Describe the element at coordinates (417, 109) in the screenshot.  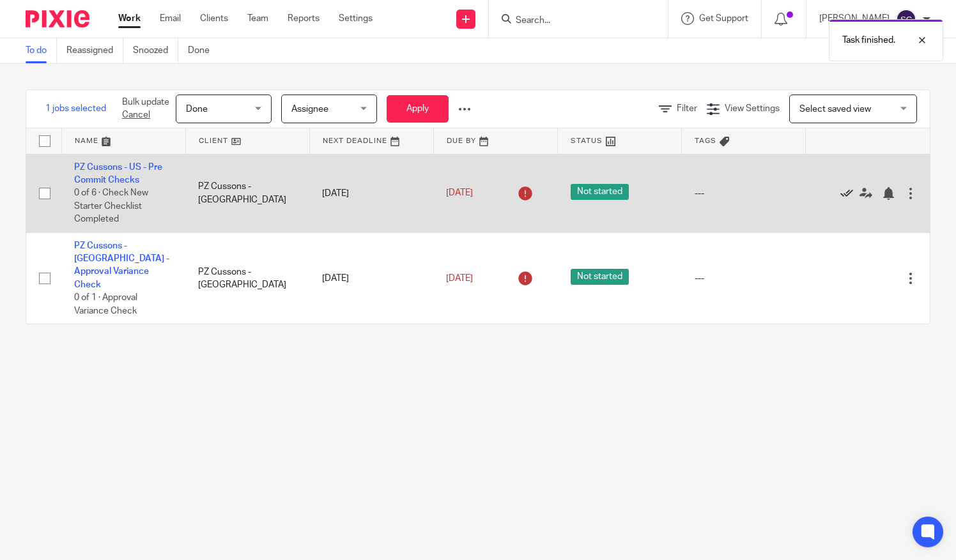
I see `button: Apply` at that location.